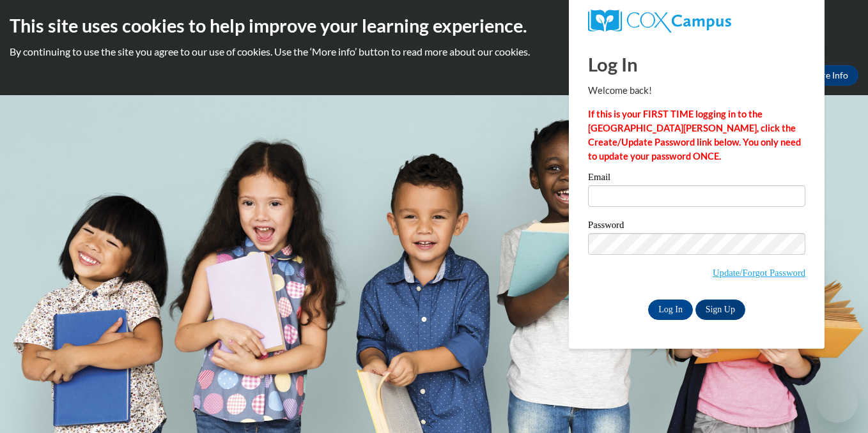  I want to click on a: More Info, so click(829, 75).